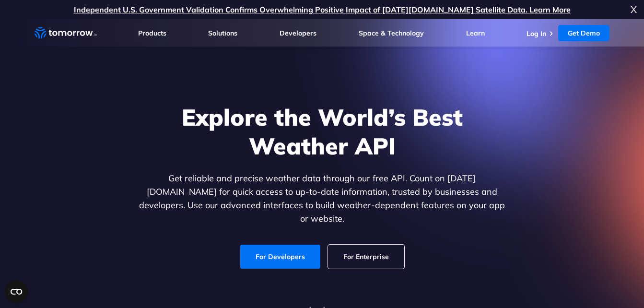 The image size is (644, 308). Describe the element at coordinates (66, 33) in the screenshot. I see `a: Home link` at that location.